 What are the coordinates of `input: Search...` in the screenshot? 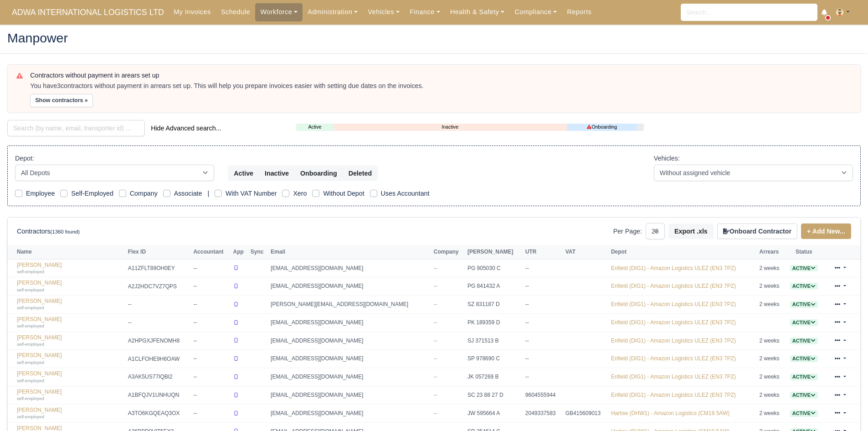 It's located at (749, 12).